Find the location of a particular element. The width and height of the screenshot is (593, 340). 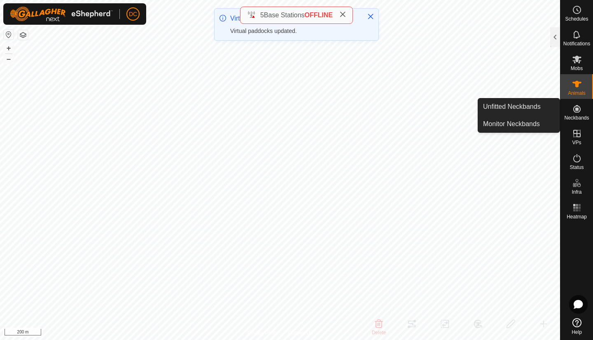

div: Virtual Paddocks is located at coordinates (295, 19).